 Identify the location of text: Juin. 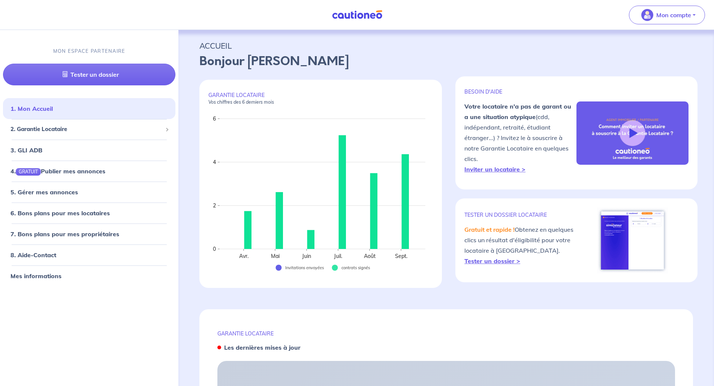
(306, 256).